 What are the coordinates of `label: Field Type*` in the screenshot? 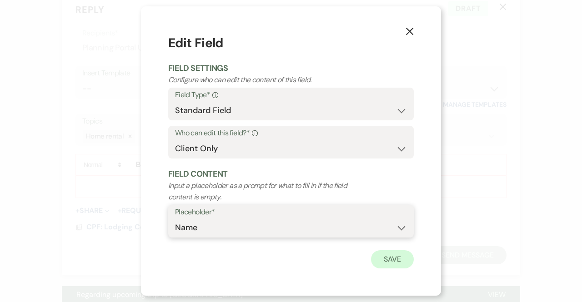 It's located at (291, 95).